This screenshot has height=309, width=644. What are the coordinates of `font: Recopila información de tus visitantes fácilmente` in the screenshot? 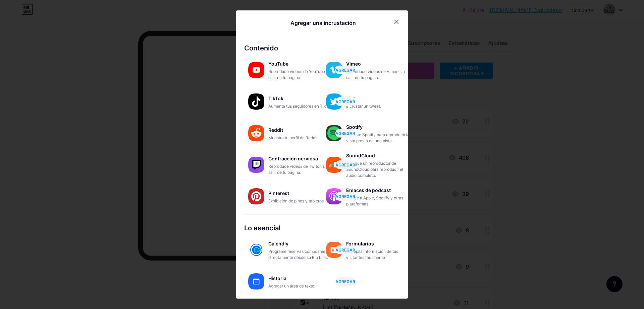 It's located at (372, 254).